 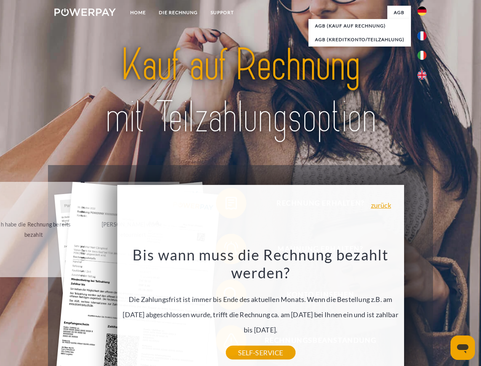 I want to click on a: AGB (Kreditkonto/Teilzahlung), so click(x=359, y=40).